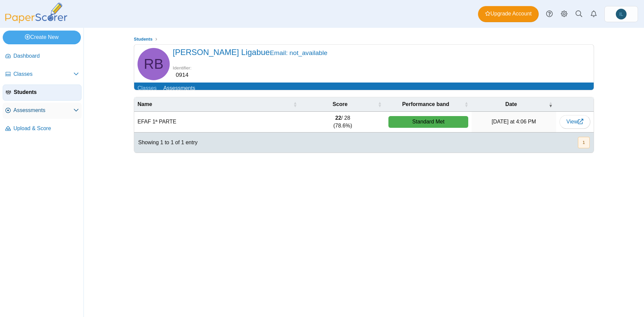  What do you see at coordinates (153, 64) in the screenshot?
I see `span: Raul Brandão Ligabue` at bounding box center [153, 64].